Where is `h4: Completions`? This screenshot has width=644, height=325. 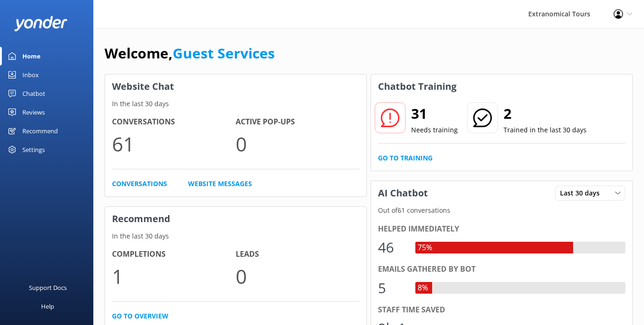 h4: Completions is located at coordinates (174, 254).